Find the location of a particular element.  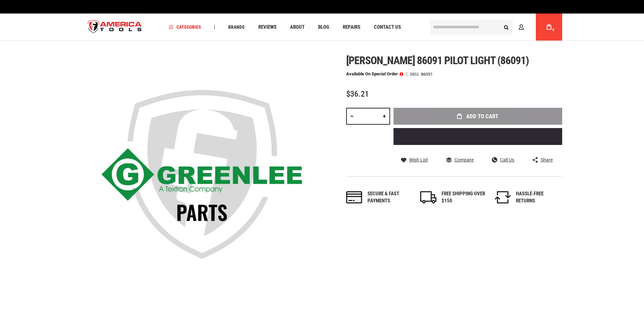

img: main product photo is located at coordinates (202, 174).